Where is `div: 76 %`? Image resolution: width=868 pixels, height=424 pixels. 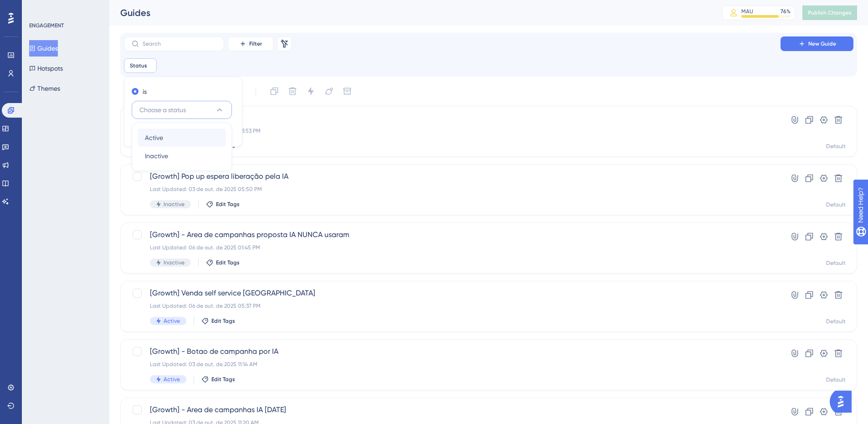
div: 76 % is located at coordinates (785, 12).